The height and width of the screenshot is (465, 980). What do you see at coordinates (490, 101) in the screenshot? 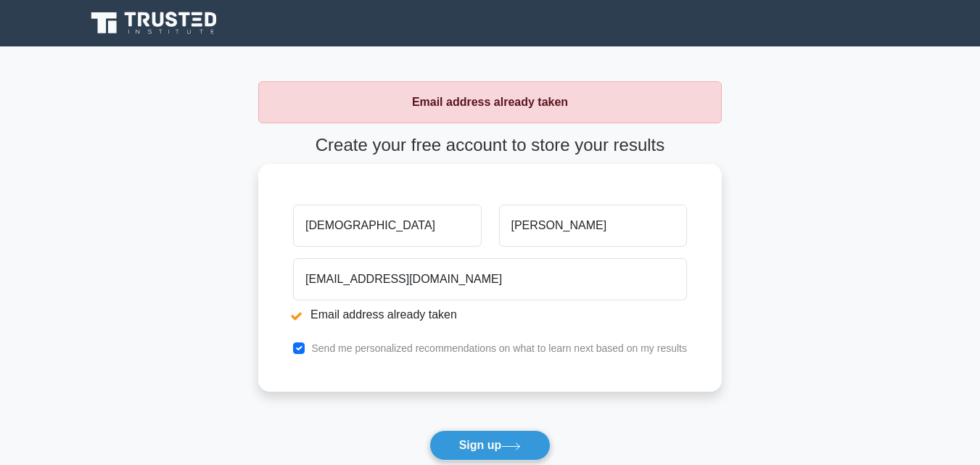
I see `strong: Email address already taken` at bounding box center [490, 101].